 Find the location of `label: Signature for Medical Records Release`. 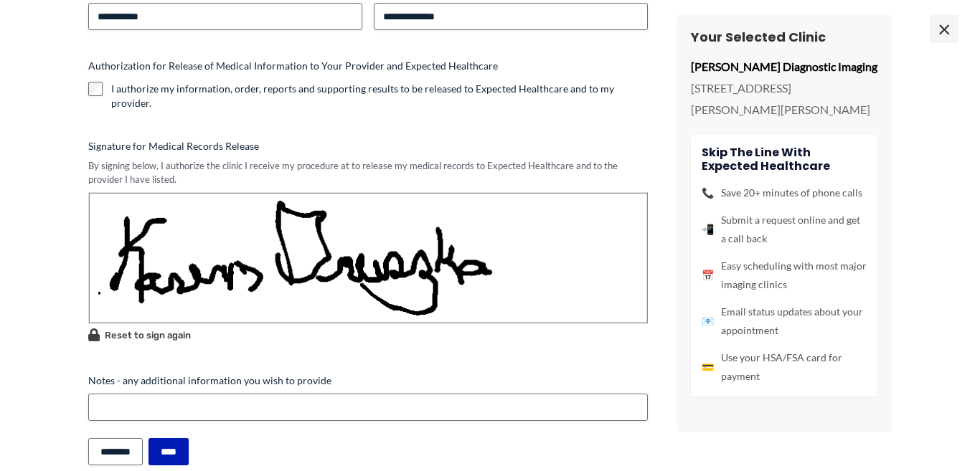

label: Signature for Medical Records Release is located at coordinates (368, 146).